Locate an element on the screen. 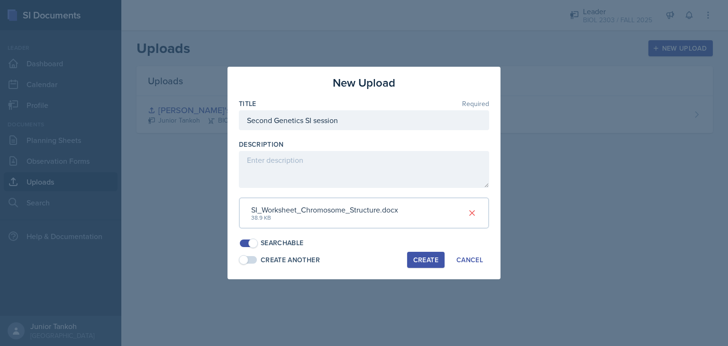  div: Cancel is located at coordinates (470, 260).